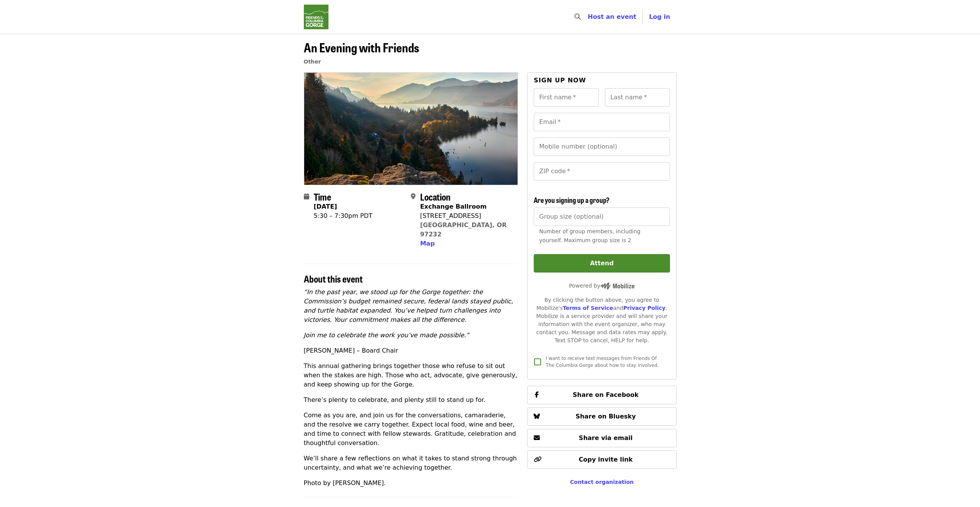  What do you see at coordinates (659, 17) in the screenshot?
I see `button: Log in` at bounding box center [659, 17].